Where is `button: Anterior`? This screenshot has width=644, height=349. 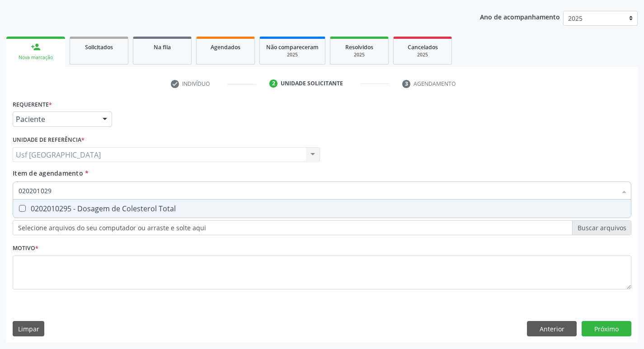
button: Anterior is located at coordinates (552, 329).